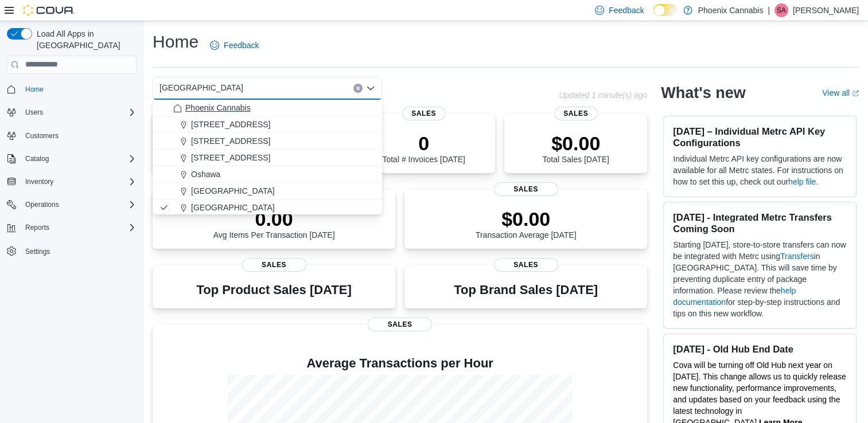 The width and height of the screenshot is (868, 423). I want to click on button: Customers, so click(71, 135).